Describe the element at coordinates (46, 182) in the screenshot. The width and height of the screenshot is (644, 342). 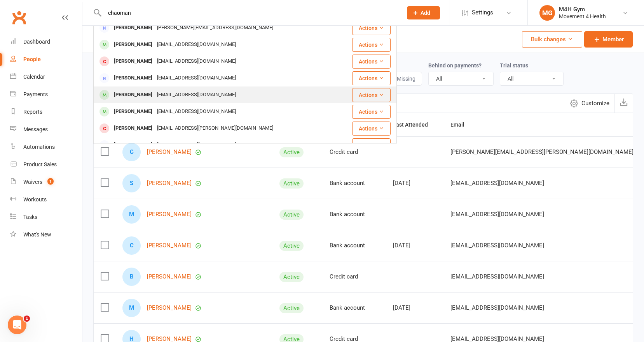
I see `a: Waivers 1` at that location.